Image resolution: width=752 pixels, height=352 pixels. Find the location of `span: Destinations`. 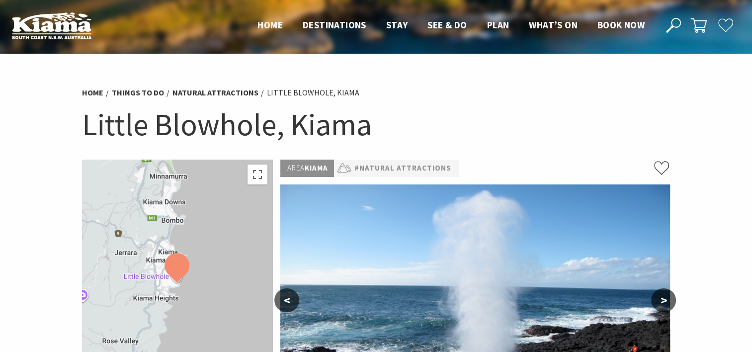

span: Destinations is located at coordinates (335, 25).